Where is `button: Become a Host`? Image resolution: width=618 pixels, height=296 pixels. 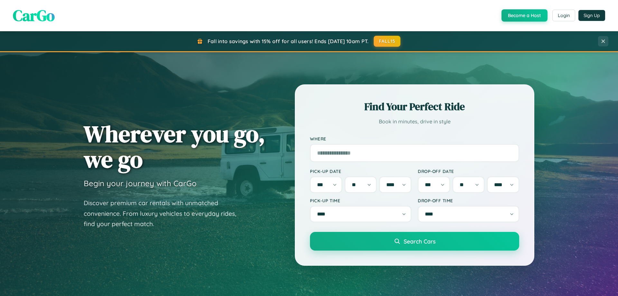
button: Become a Host is located at coordinates (524, 15).